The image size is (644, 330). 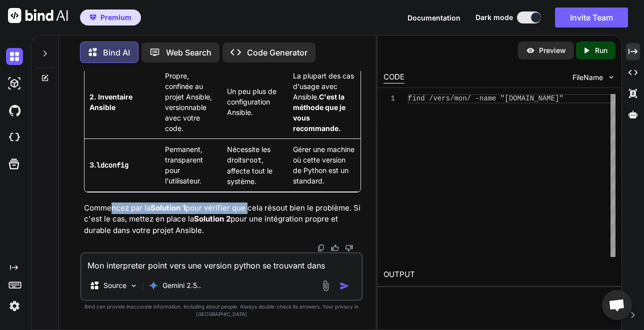 I want to click on p: Code Generator, so click(x=277, y=52).